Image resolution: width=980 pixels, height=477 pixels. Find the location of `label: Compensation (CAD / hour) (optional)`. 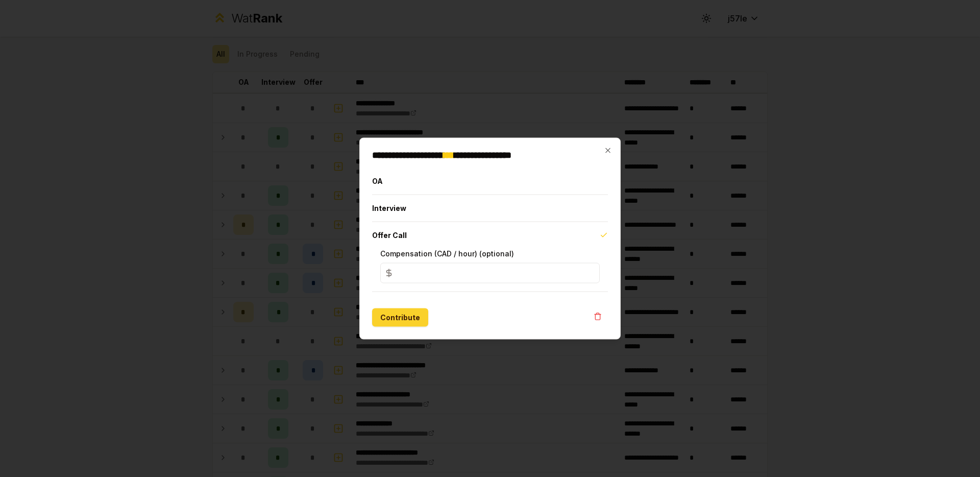

label: Compensation (CAD / hour) (optional) is located at coordinates (447, 254).